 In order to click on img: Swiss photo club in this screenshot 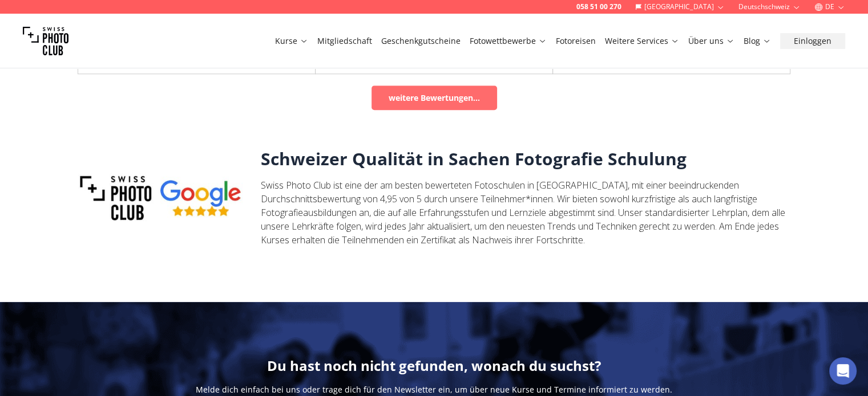, I will do `click(46, 41)`.